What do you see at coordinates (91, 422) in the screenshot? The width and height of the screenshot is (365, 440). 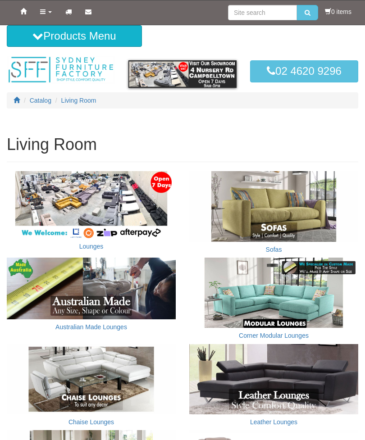 I see `a: Chaise Lounges` at bounding box center [91, 422].